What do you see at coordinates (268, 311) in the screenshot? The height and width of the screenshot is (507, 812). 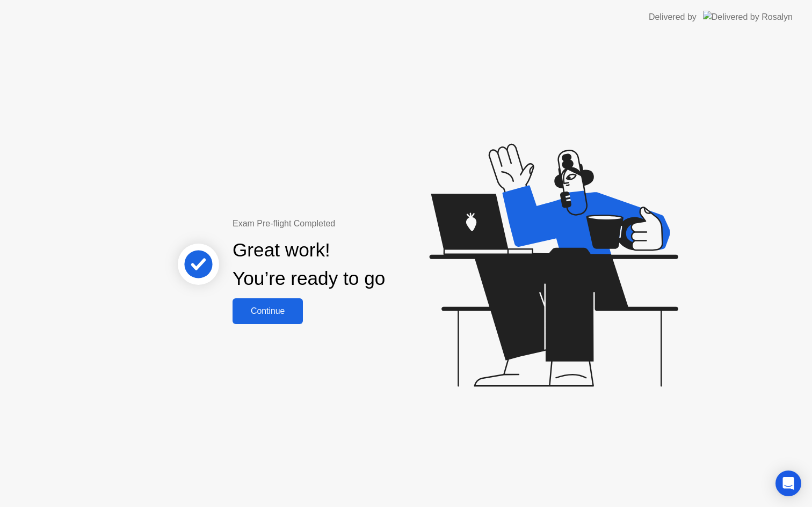 I see `button: Continue` at bounding box center [268, 311].